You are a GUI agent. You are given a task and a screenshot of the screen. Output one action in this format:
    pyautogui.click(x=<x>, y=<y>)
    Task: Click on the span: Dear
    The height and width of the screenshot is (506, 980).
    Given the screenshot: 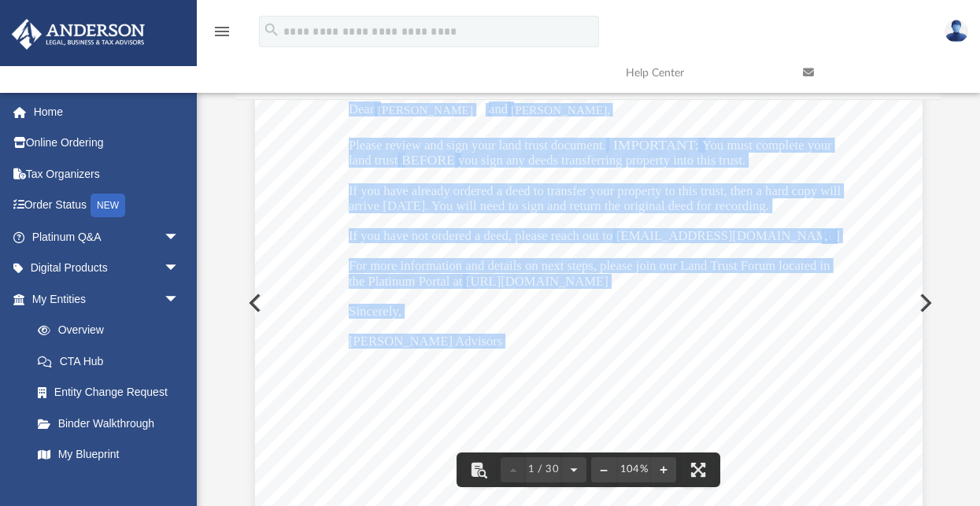 What is the action you would take?
    pyautogui.click(x=361, y=110)
    